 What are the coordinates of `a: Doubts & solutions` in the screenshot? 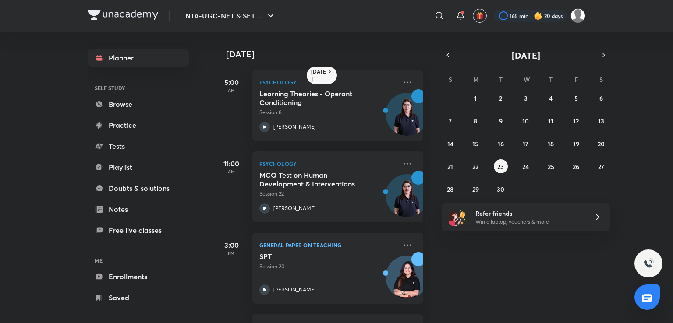 It's located at (138, 188).